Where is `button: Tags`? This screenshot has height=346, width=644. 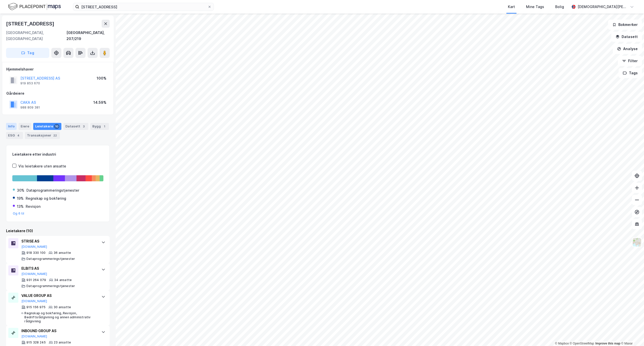
button: Tags is located at coordinates (630, 73).